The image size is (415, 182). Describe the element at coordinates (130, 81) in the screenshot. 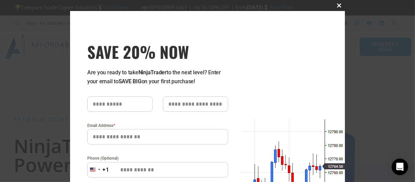

I see `strong: SAVE BIG` at that location.